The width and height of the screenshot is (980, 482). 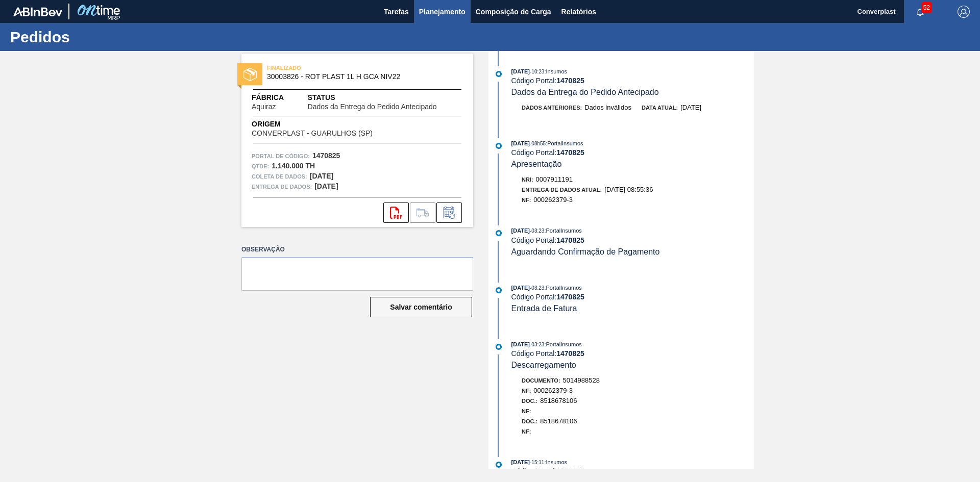 I want to click on font: Fábrica, so click(x=267, y=98).